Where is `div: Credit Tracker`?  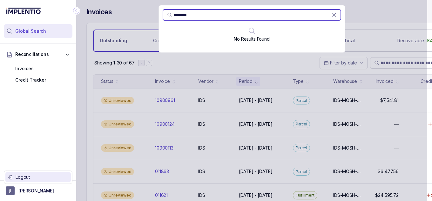
div: Credit Tracker is located at coordinates (38, 80).